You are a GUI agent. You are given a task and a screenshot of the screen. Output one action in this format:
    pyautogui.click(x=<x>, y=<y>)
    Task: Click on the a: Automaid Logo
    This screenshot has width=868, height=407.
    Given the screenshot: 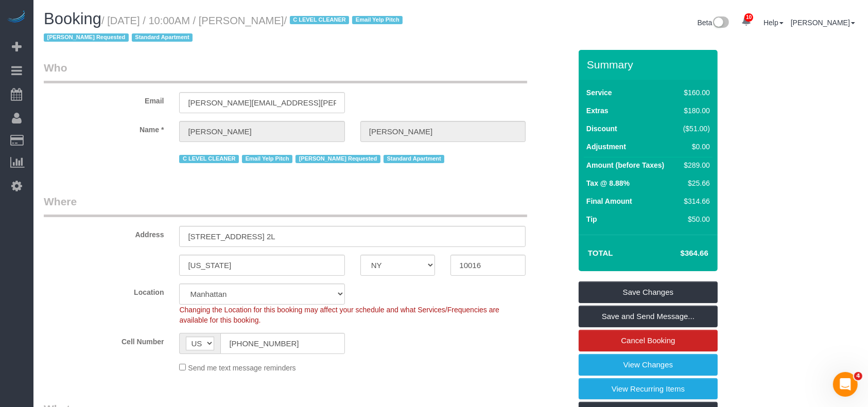 What is the action you would take?
    pyautogui.click(x=17, y=17)
    